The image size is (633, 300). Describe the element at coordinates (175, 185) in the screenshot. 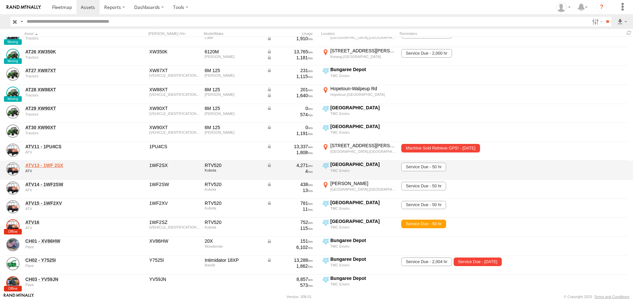

I see `div: 1WF2SW` at that location.